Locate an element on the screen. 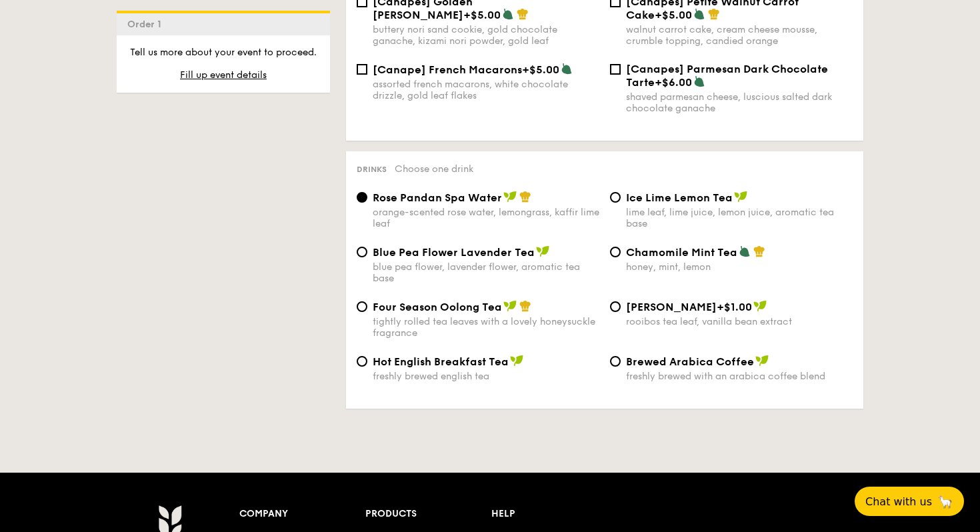 This screenshot has width=980, height=532. input: [Canapes] Parmesan Dark Chocolate Tarte+$6.00shaved parmesan cheese, luscious salted dark chocola... is located at coordinates (616, 69).